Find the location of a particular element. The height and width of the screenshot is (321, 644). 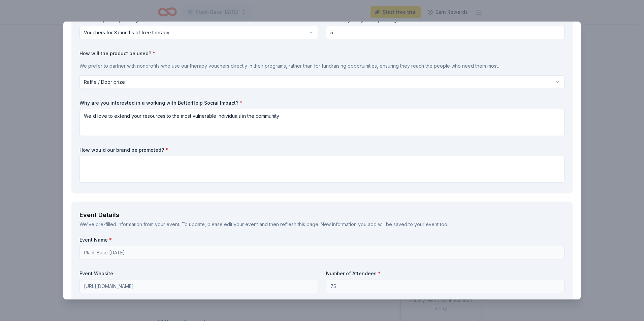

label: How would our brand be promoted? is located at coordinates (322, 150).